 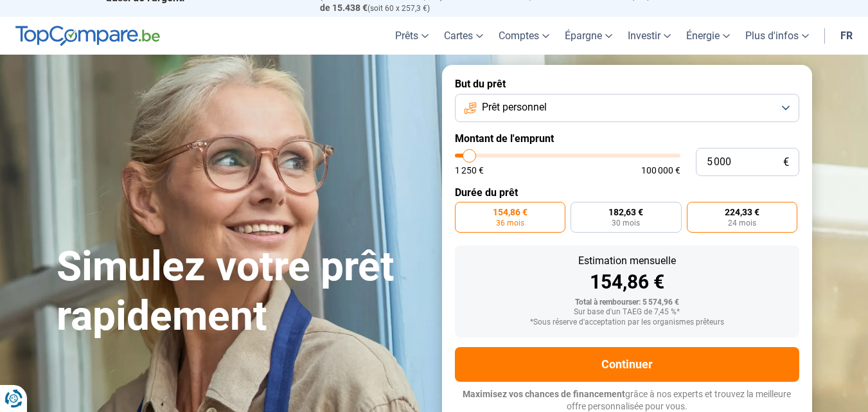 I want to click on label: Montant de l'emprunt, so click(x=627, y=138).